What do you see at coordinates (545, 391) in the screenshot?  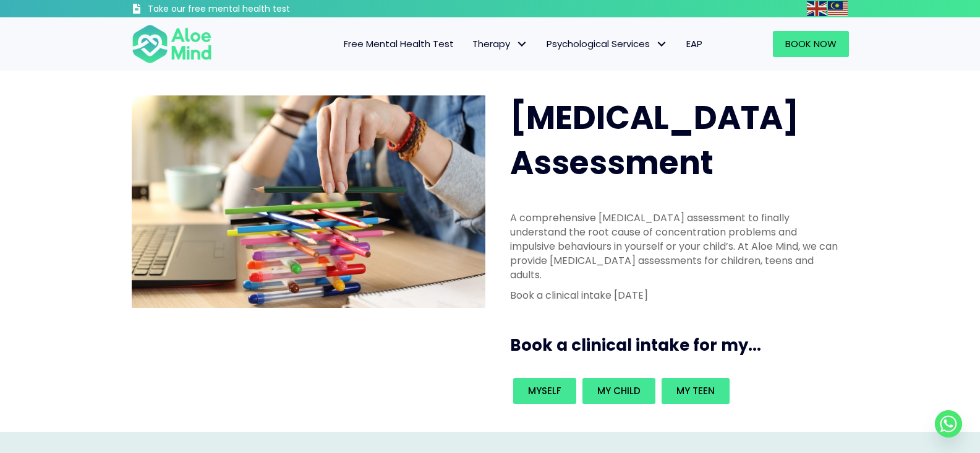 I see `a: Myself` at bounding box center [545, 391].